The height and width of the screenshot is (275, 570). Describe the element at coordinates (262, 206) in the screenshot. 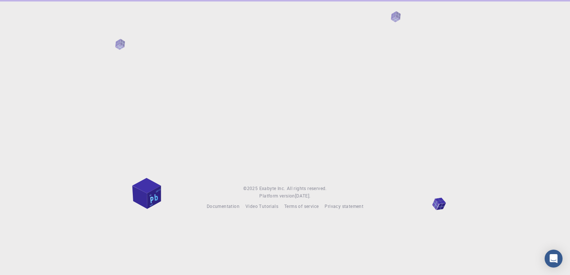

I see `span: Video Tutorials` at that location.